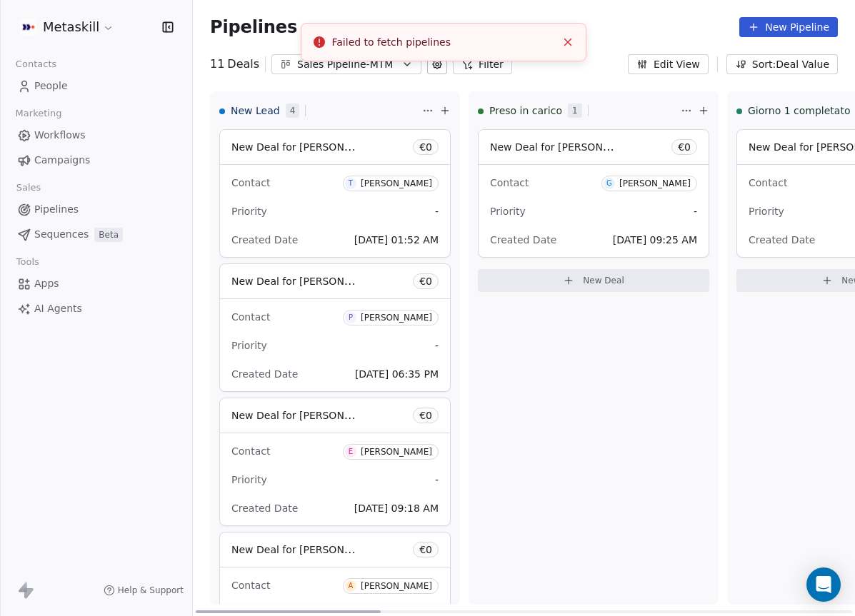 This screenshot has width=855, height=616. What do you see at coordinates (575, 110) in the screenshot?
I see `span: 1` at bounding box center [575, 110].